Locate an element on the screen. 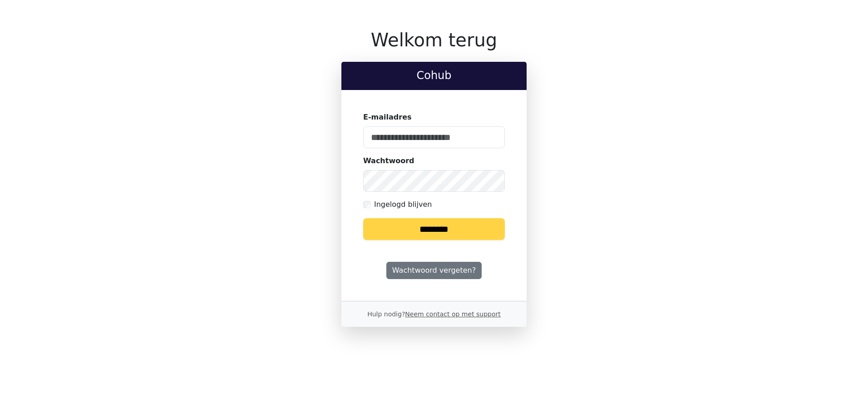 The height and width of the screenshot is (420, 868). label: Wachtwoord is located at coordinates (389, 161).